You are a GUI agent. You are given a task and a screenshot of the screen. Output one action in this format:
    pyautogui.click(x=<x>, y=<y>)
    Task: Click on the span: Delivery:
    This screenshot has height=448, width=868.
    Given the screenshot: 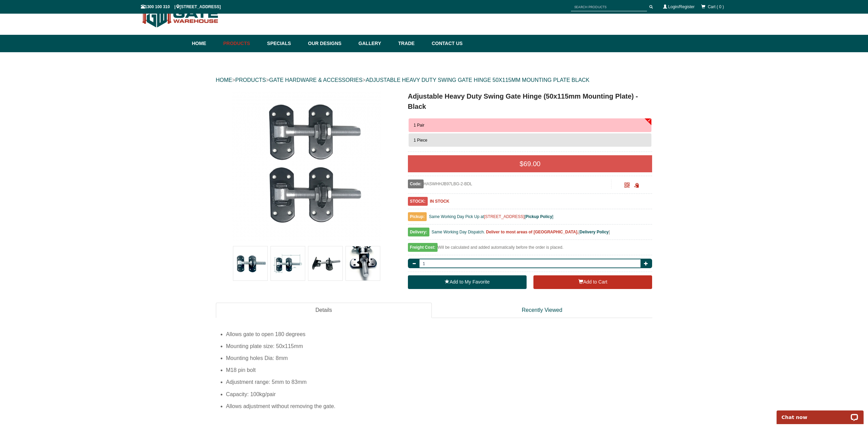 What is the action you would take?
    pyautogui.click(x=418, y=232)
    